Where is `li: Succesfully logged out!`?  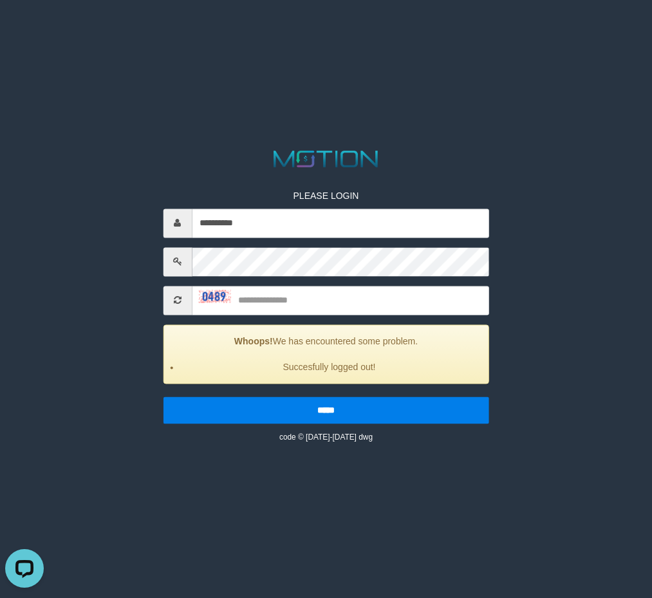 li: Succesfully logged out! is located at coordinates (329, 367).